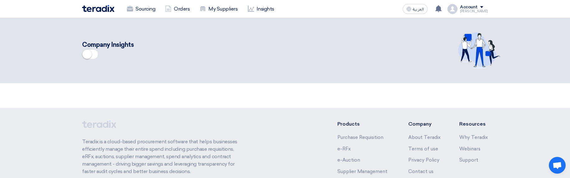  What do you see at coordinates (261, 9) in the screenshot?
I see `a: Insights` at bounding box center [261, 9].